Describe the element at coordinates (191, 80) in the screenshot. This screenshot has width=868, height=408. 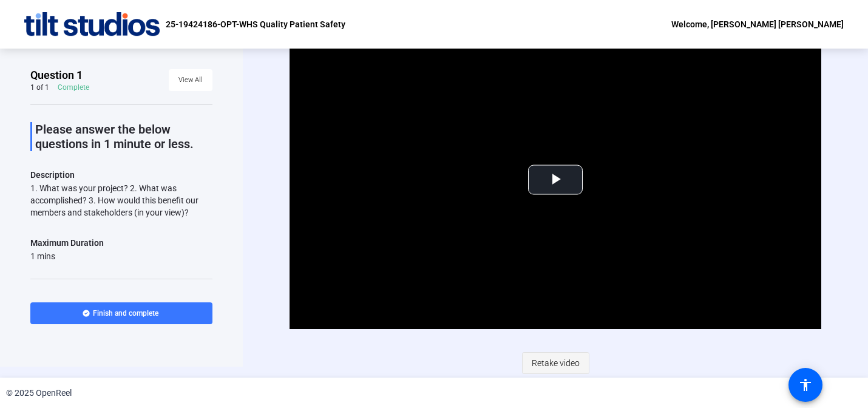
I see `button: View All` at that location.